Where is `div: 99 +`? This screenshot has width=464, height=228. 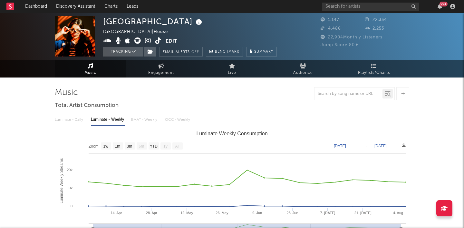 div: 99 + is located at coordinates (444, 4).